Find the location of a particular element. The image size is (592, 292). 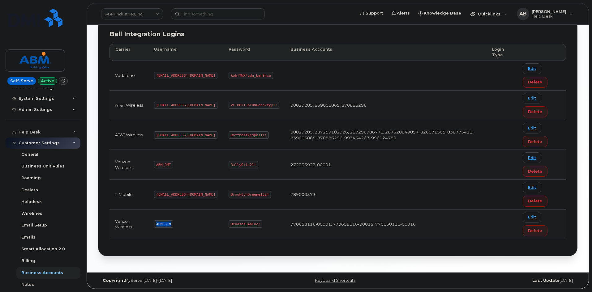

code: VClOHiIJpL0NGcbnZzyy1! is located at coordinates (254, 105).